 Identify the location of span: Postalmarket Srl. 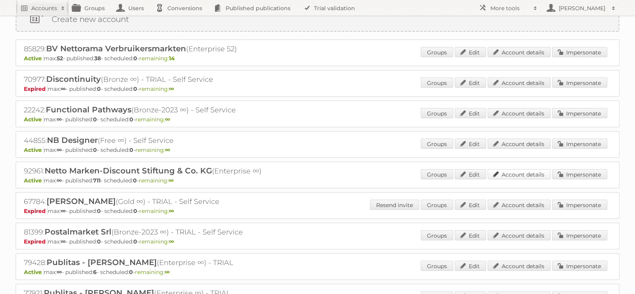
(78, 232).